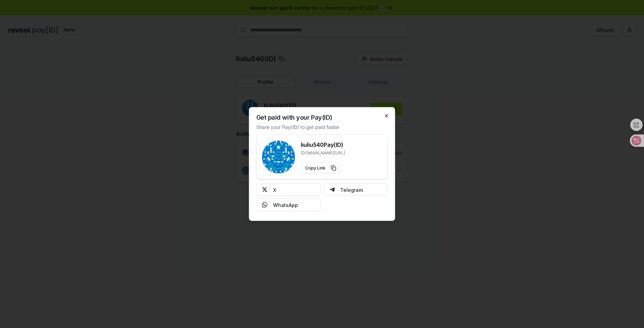 This screenshot has width=644, height=328. Describe the element at coordinates (289, 190) in the screenshot. I see `button: X` at that location.